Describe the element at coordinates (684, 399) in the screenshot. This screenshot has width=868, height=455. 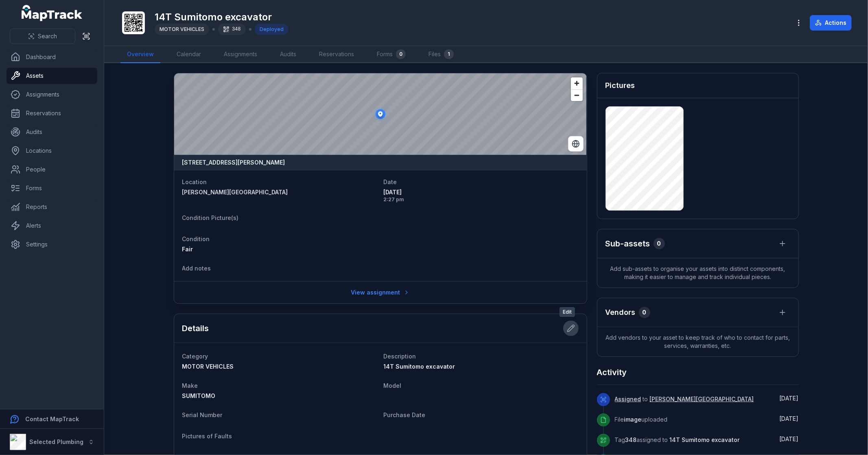
I see `span: to` at that location.